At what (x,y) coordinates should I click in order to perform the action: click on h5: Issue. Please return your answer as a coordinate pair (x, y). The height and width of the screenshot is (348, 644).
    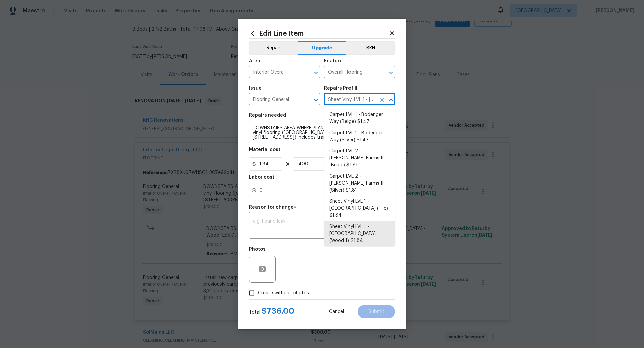
    Looking at the image, I should click on (255, 88).